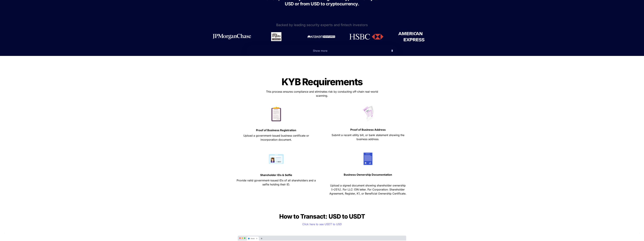 This screenshot has height=241, width=644. What do you see at coordinates (276, 175) in the screenshot?
I see `strong: Shareholder IDs & Selfie` at bounding box center [276, 175].